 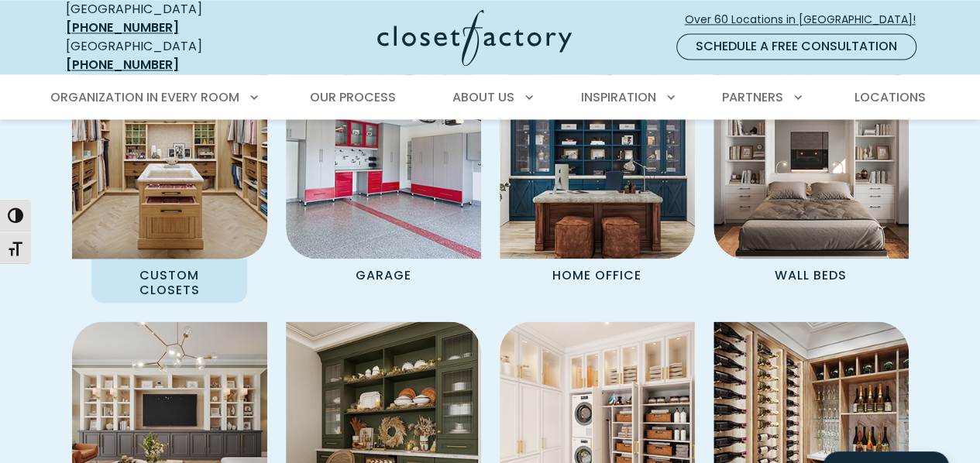 What do you see at coordinates (490, 98) in the screenshot?
I see `nav: Primary Menu` at bounding box center [490, 98].